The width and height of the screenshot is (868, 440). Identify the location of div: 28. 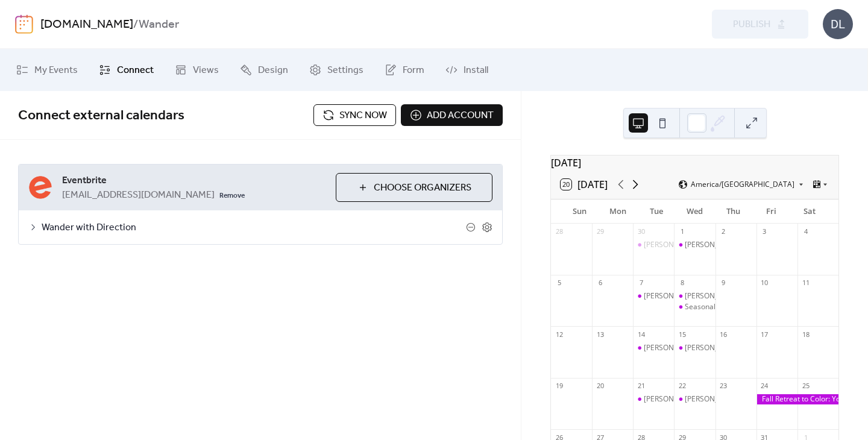
(559, 231).